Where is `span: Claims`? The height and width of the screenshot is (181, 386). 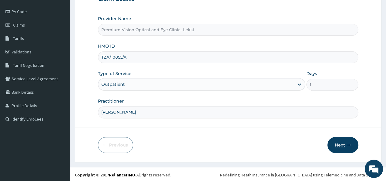 span: Claims is located at coordinates (19, 25).